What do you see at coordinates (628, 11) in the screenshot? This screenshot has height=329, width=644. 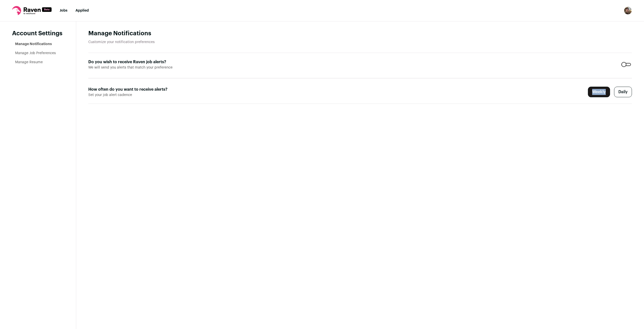 I see `button: Open dropdown` at bounding box center [628, 11].